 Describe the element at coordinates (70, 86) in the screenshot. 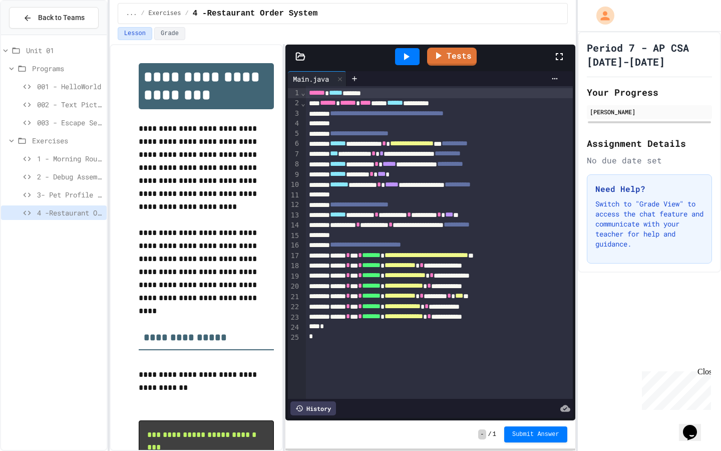

I see `span: 001 - HelloWorld` at that location.